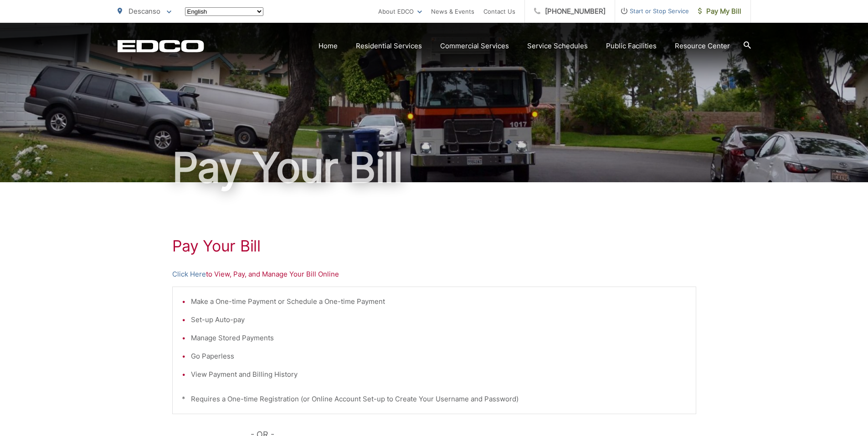  What do you see at coordinates (720, 11) in the screenshot?
I see `span: Pay My Bill` at bounding box center [720, 11].